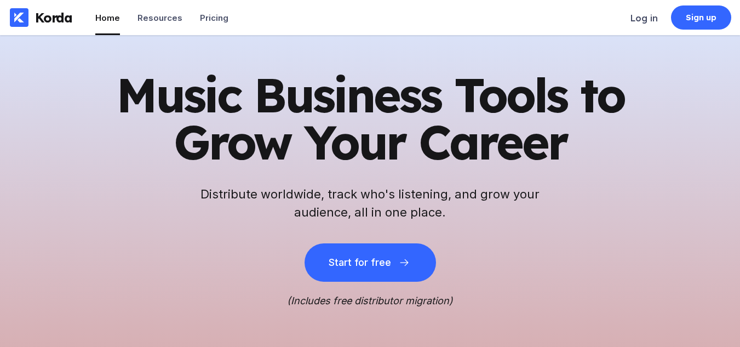 The image size is (740, 347). What do you see at coordinates (701, 18) in the screenshot?
I see `a: Sign up` at bounding box center [701, 18].